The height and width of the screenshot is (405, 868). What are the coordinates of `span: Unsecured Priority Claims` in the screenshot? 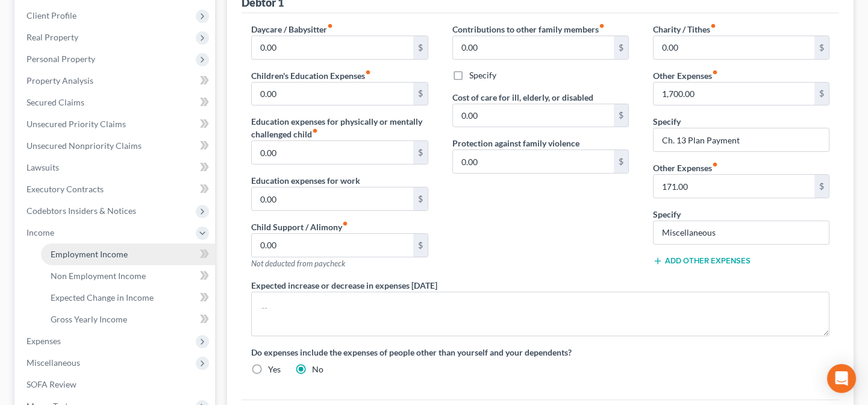 It's located at (76, 124).